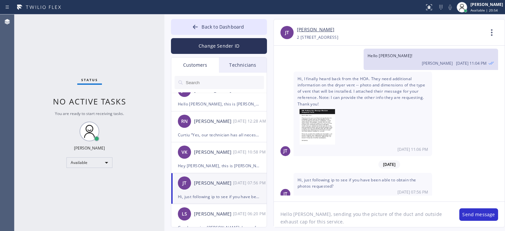  What do you see at coordinates (479, 215) in the screenshot?
I see `button: Send message` at bounding box center [479, 215].